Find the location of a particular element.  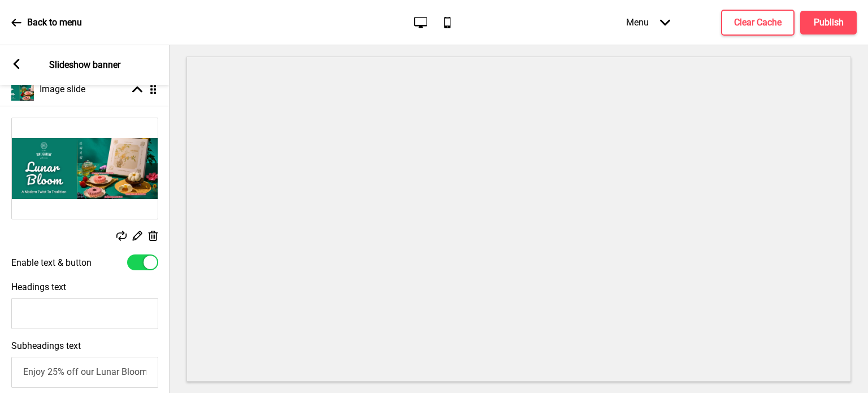

h4: Clear Cache is located at coordinates (758, 22).